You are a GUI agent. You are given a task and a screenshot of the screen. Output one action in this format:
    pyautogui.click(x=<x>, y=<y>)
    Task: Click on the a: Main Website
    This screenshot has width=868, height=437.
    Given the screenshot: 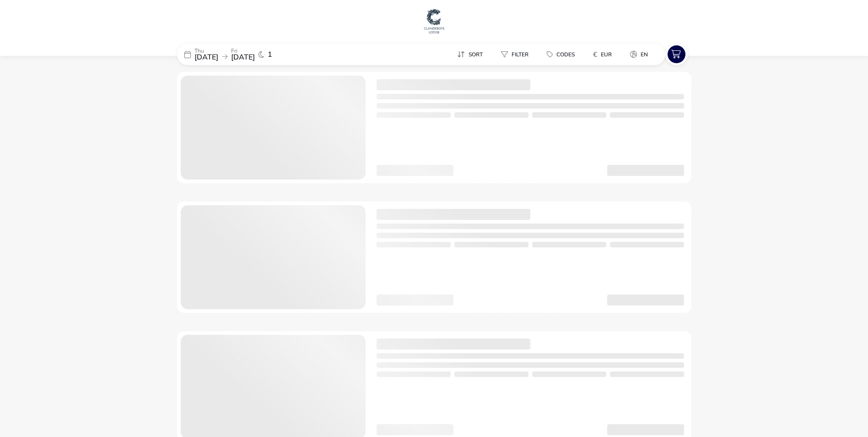 What is the action you would take?
    pyautogui.click(x=434, y=21)
    